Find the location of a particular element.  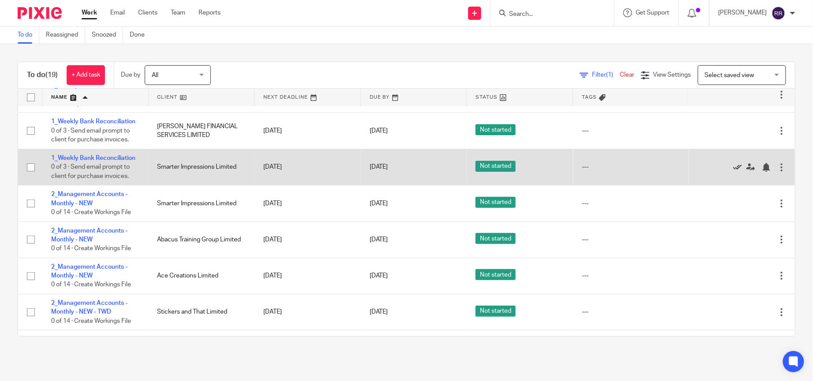

a: + Add task is located at coordinates (86, 75).